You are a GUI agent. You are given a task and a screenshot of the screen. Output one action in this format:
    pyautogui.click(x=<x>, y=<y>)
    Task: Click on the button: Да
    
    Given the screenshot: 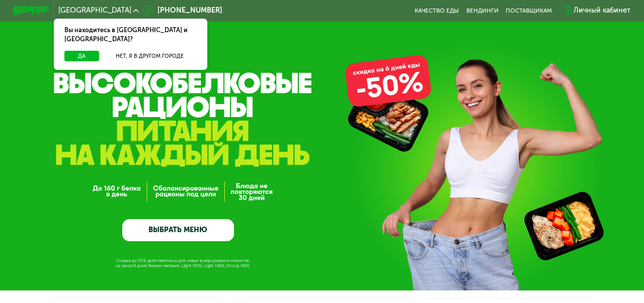 What is the action you would take?
    pyautogui.click(x=82, y=56)
    